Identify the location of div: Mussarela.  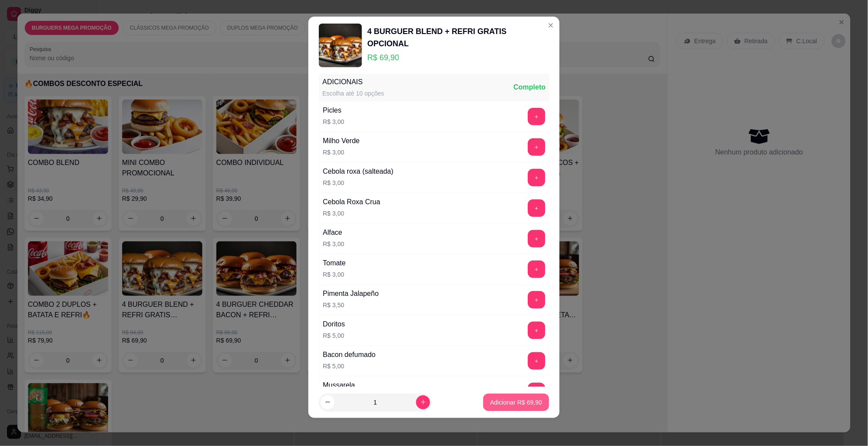
(339, 385).